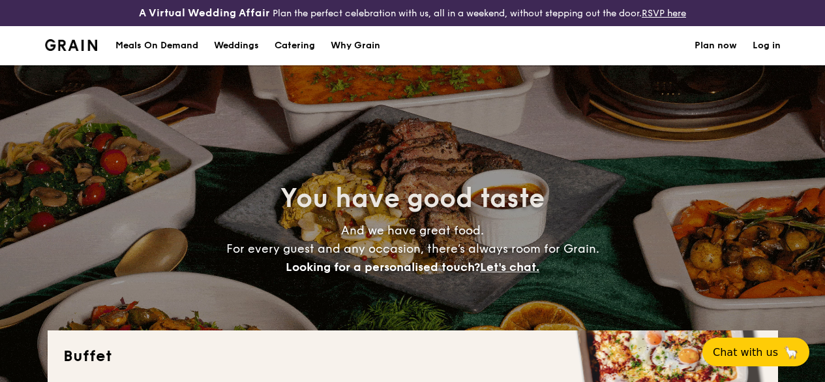 Image resolution: width=825 pixels, height=382 pixels. What do you see at coordinates (356, 46) in the screenshot?
I see `div: Why Grain` at bounding box center [356, 46].